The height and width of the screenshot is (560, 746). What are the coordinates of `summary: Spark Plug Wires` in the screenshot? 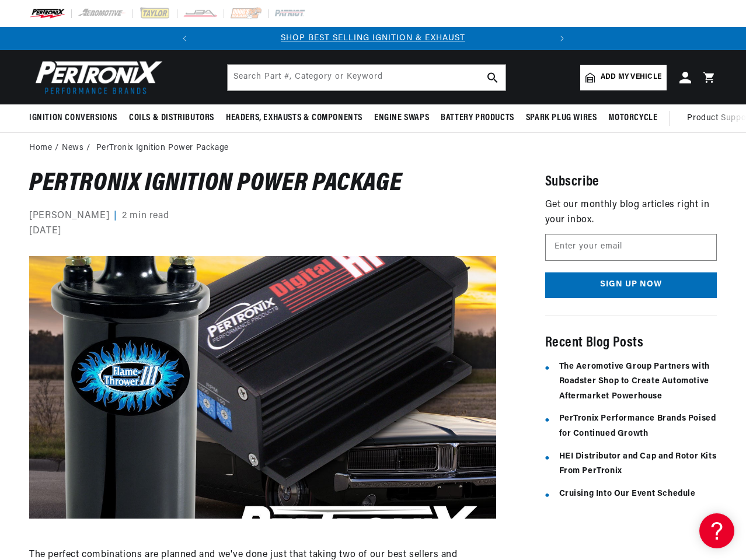 It's located at (561, 118).